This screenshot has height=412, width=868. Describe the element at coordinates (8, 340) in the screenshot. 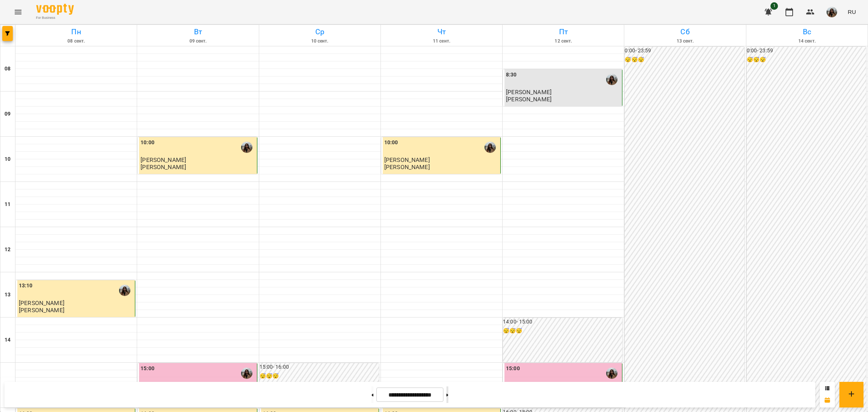

I see `h6: 14` at that location.